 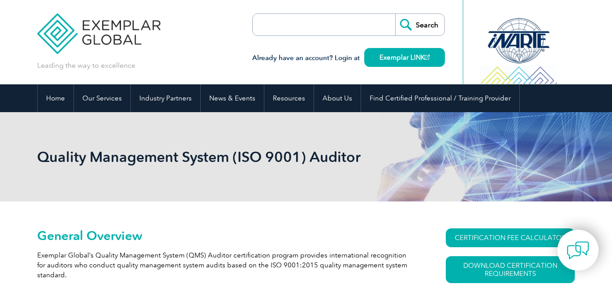 I want to click on a: CERTIFICATION FEE CALCULATOR, so click(x=510, y=237).